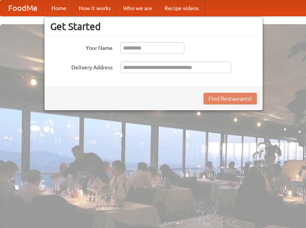  Describe the element at coordinates (81, 47) in the screenshot. I see `label: Your Name` at that location.